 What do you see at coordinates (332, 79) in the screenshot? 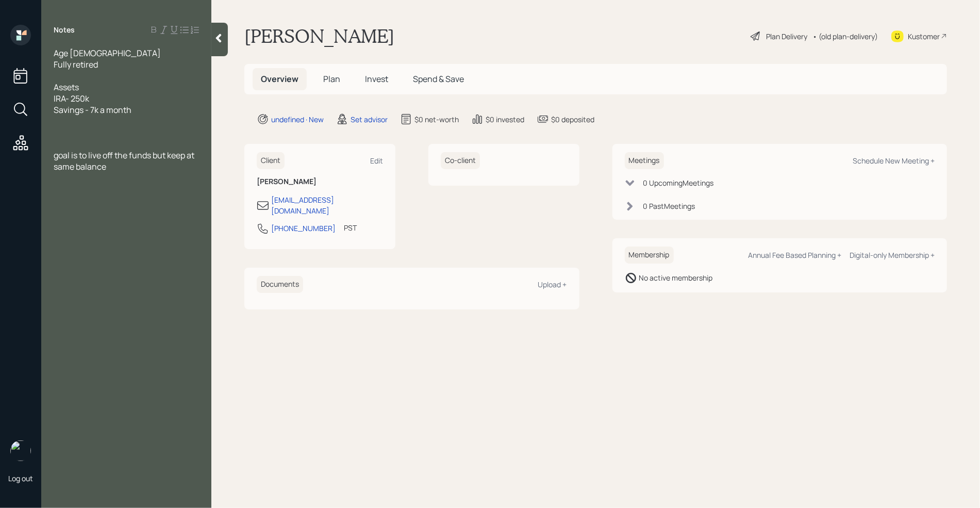
I see `span: Plan` at bounding box center [332, 79].